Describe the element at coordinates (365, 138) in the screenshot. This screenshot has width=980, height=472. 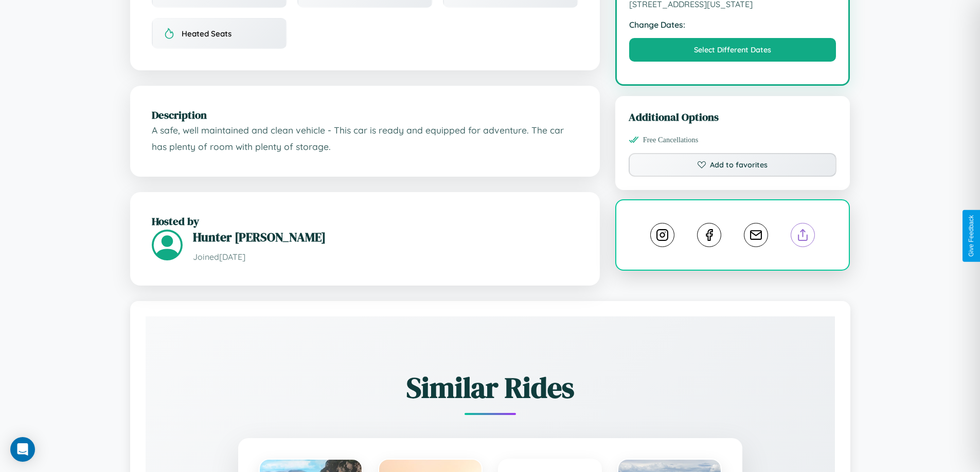
I see `p: A safe, well maintained and clean vehicle - This car is ready and equipped for adventure. The car...` at that location.